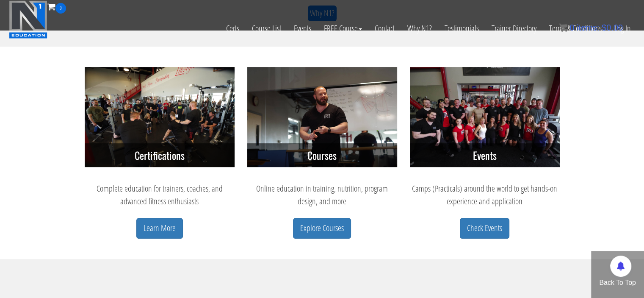 This screenshot has width=644, height=298. What do you see at coordinates (323, 195) in the screenshot?
I see `p: Online education in training, nutrition, program design, and more` at bounding box center [323, 195].